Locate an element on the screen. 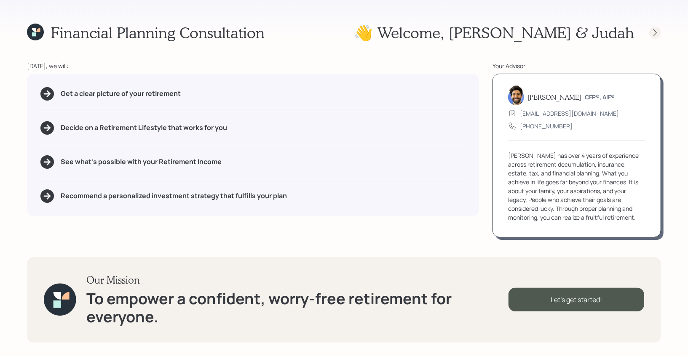 This screenshot has height=356, width=688. h1: Financial Planning Consultation is located at coordinates (158, 32).